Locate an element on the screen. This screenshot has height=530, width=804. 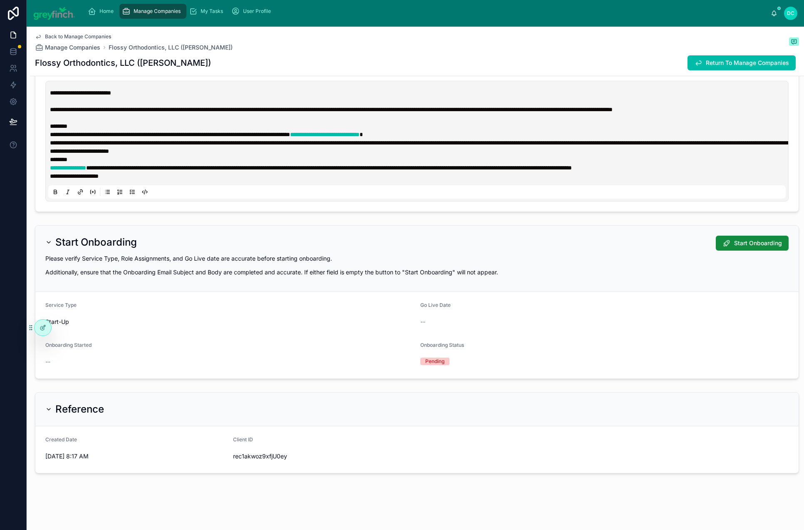
span: Created Date is located at coordinates (61, 439).